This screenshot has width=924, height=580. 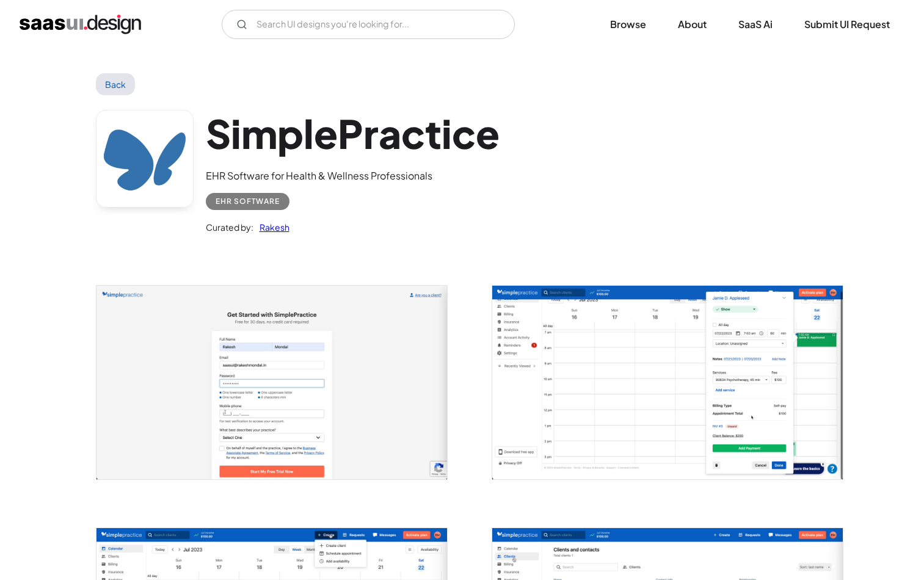 What do you see at coordinates (847, 24) in the screenshot?
I see `a: Submit UI Request` at bounding box center [847, 24].